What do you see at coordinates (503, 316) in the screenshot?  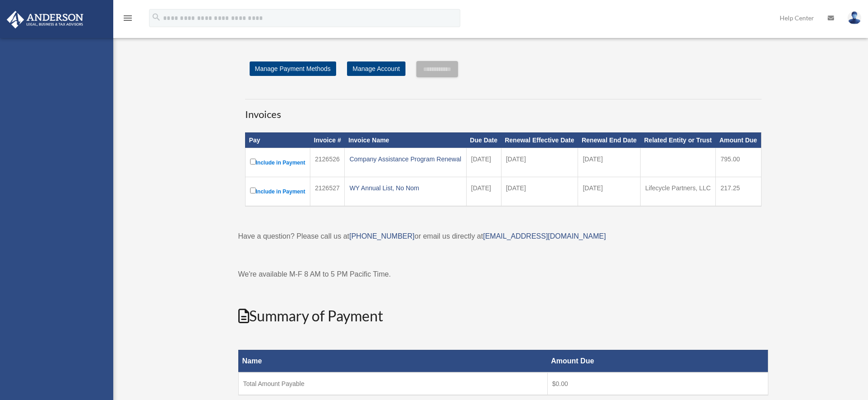 I see `h2: Summary of Payment` at bounding box center [503, 316].